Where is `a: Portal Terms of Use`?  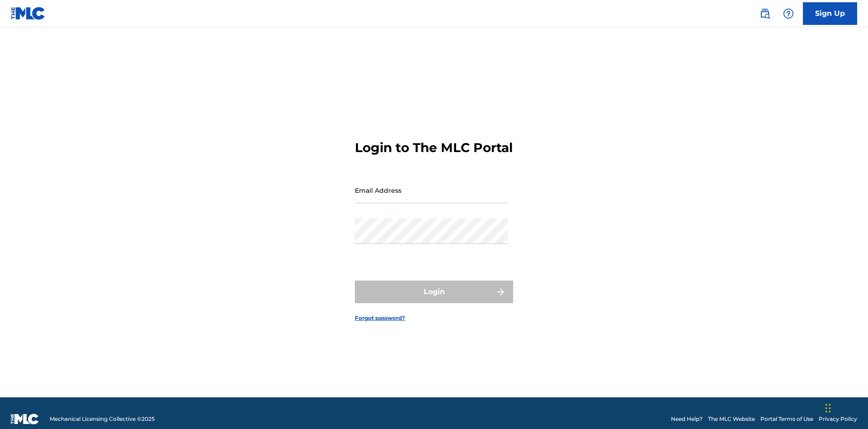 a: Portal Terms of Use is located at coordinates (787, 419).